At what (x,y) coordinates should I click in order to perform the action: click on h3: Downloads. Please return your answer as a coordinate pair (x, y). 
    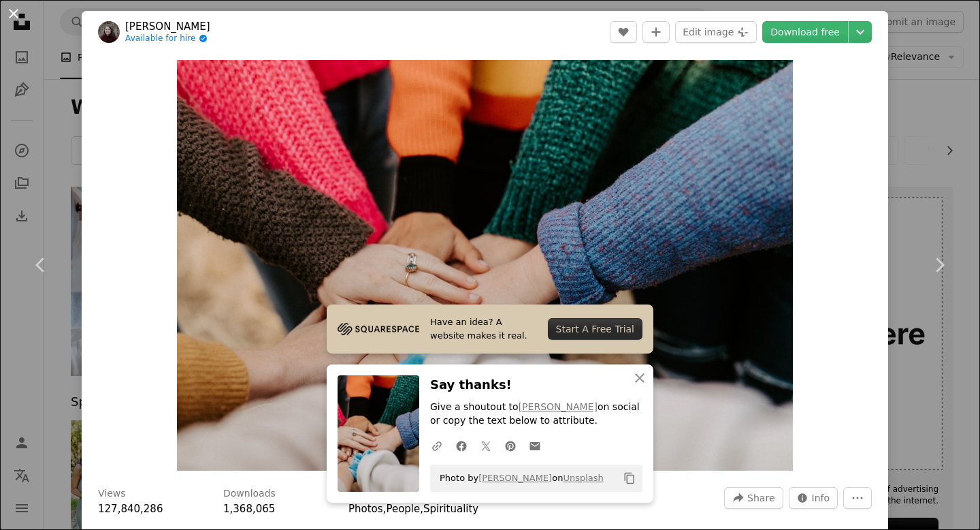
    Looking at the image, I should click on (249, 493).